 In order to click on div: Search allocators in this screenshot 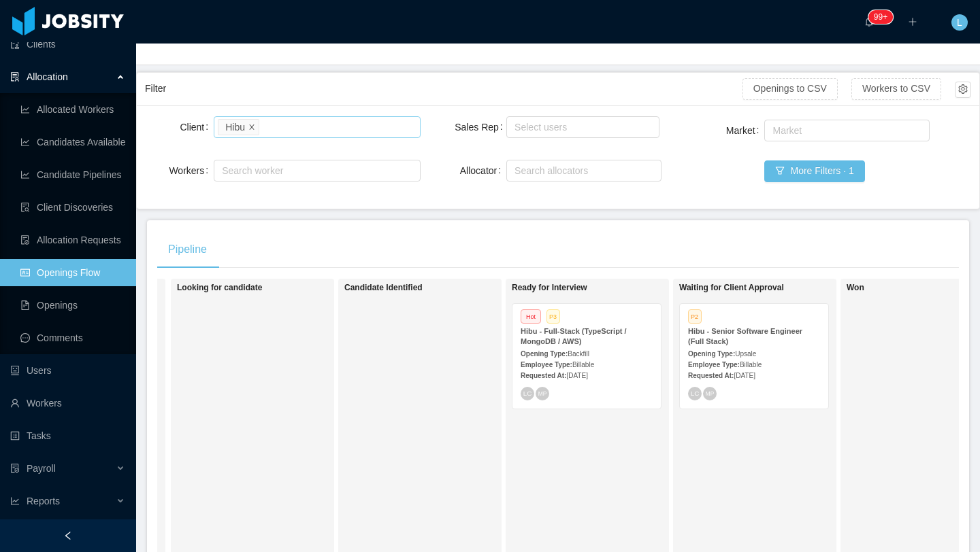, I will do `click(581, 170)`.